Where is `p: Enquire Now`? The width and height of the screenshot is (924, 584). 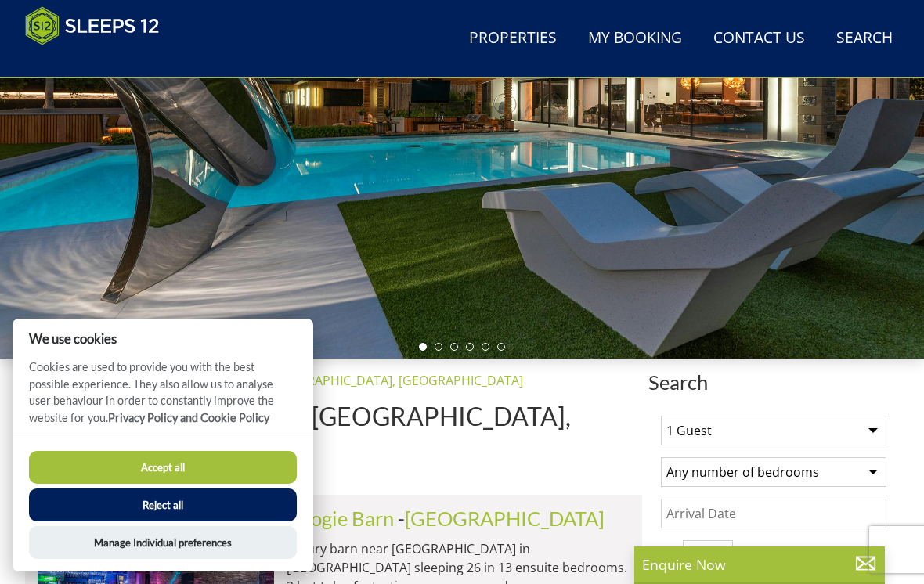
p: Enquire Now is located at coordinates (759, 564).